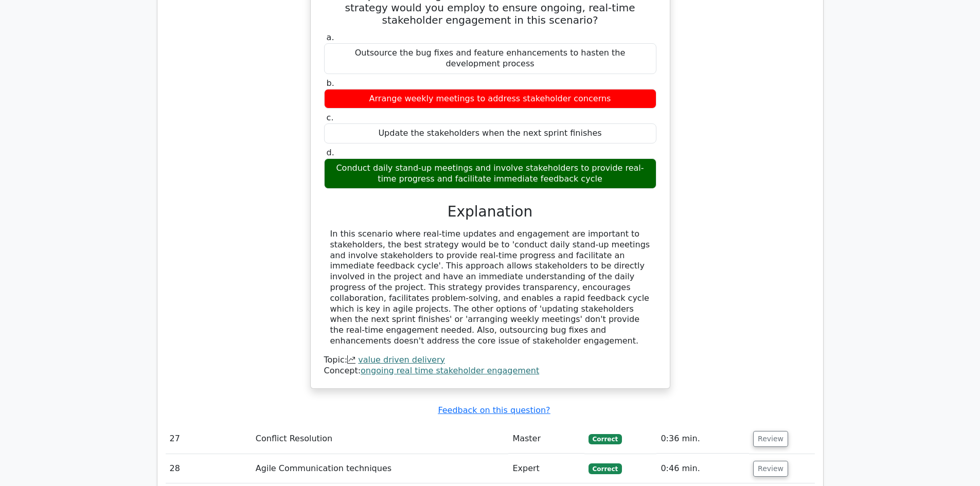  Describe the element at coordinates (490, 288) in the screenshot. I see `div: In this scenario where real-time updates and engagement are important to stakeholders, the best s...` at that location.